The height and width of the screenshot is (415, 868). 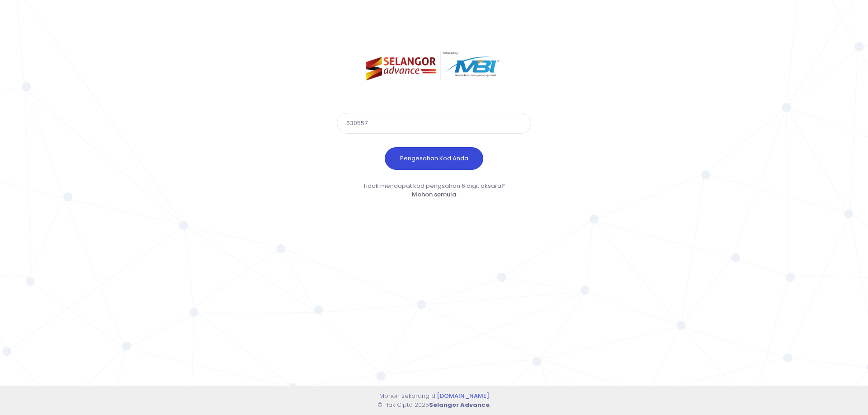 What do you see at coordinates (434, 185) in the screenshot?
I see `span: Tidak mendapat kod pengsahan 6 digit aksara?` at bounding box center [434, 185].